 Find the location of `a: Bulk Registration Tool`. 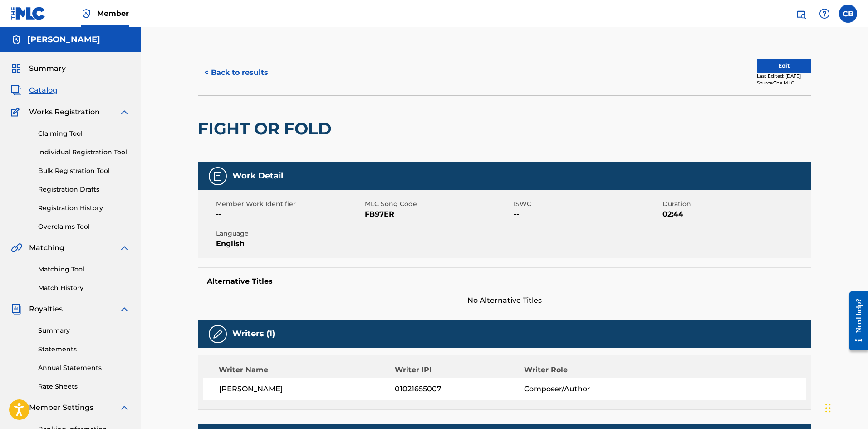

a: Bulk Registration Tool is located at coordinates (84, 171).